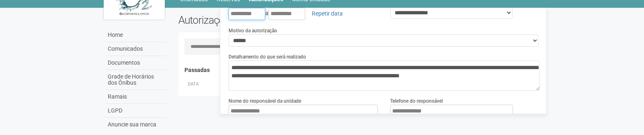  I want to click on label: Telefone do responsável, so click(416, 101).